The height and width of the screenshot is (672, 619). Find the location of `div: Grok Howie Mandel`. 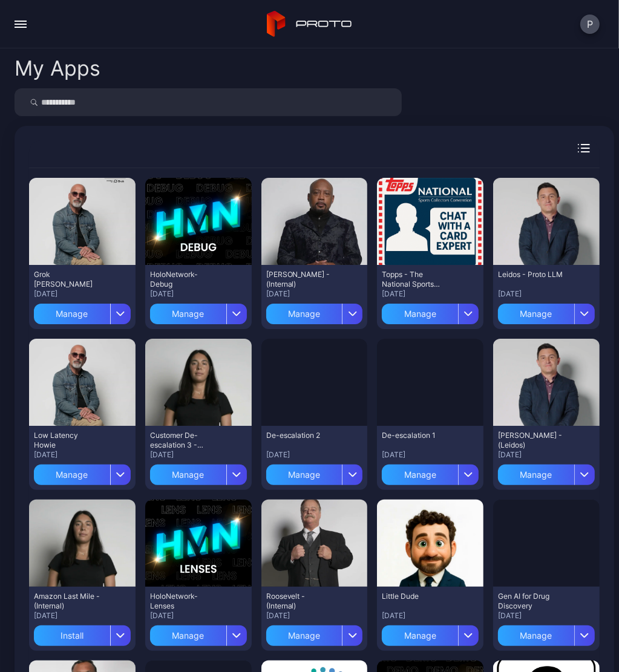

div: Grok Howie Mandel is located at coordinates (67, 279).